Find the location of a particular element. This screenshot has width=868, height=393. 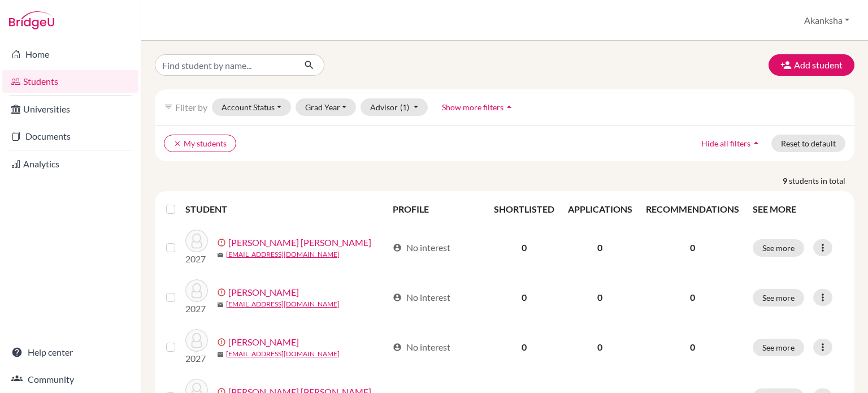

th: PROFILE is located at coordinates (436, 209).